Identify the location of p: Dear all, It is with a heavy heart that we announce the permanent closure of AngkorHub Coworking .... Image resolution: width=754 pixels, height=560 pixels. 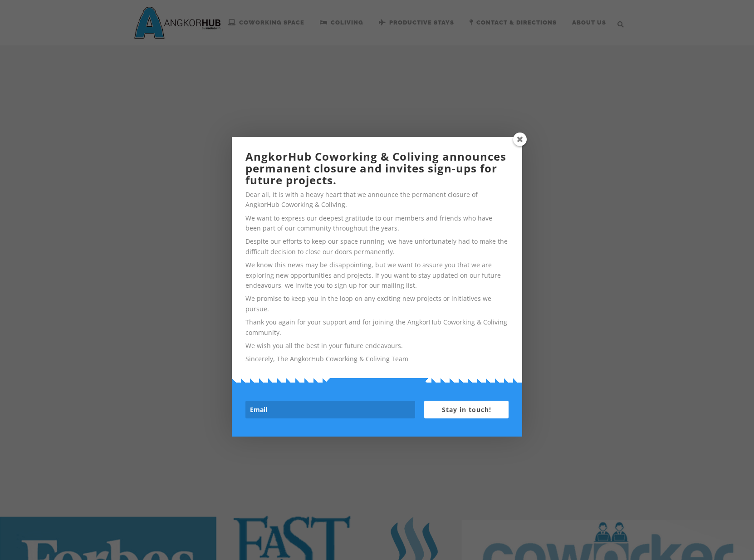
(377, 200).